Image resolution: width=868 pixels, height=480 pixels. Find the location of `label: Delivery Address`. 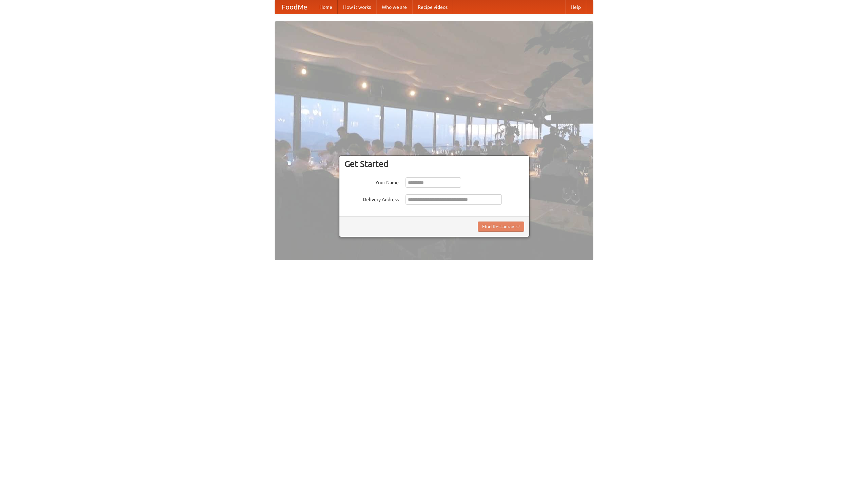

label: Delivery Address is located at coordinates (371, 199).